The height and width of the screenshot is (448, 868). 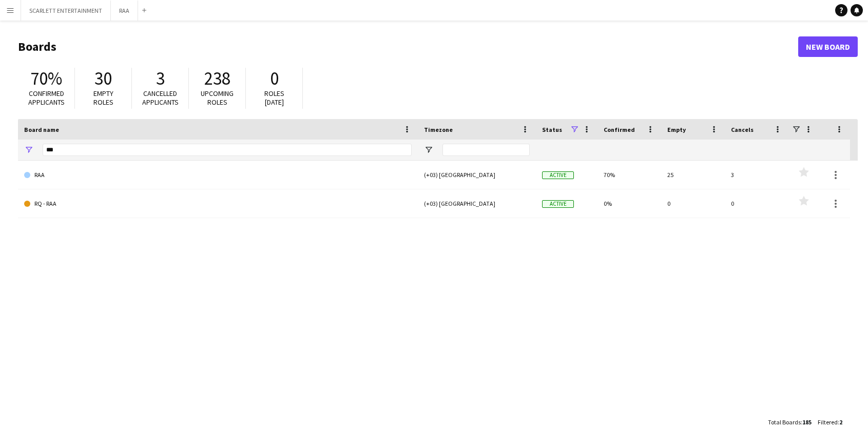 What do you see at coordinates (274, 78) in the screenshot?
I see `span: 0` at bounding box center [274, 78].